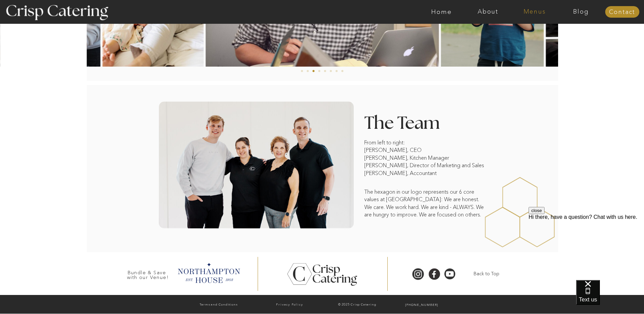 This screenshot has height=314, width=644. Describe the element at coordinates (441, 12) in the screenshot. I see `a: Home` at that location.